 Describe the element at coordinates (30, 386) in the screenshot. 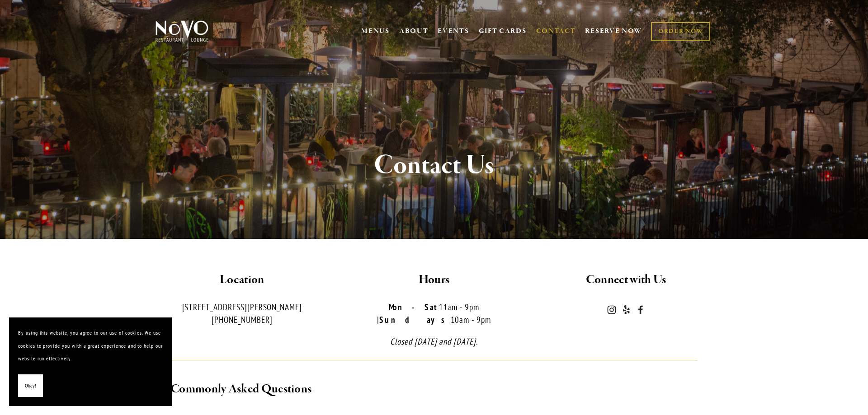

I see `button: Okay!` at that location.